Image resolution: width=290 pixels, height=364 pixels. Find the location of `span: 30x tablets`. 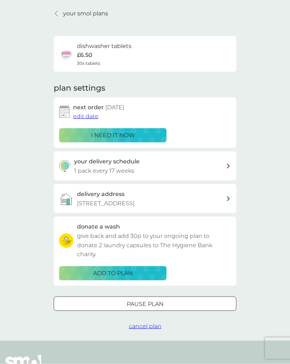

span: 30x tablets is located at coordinates (88, 63).